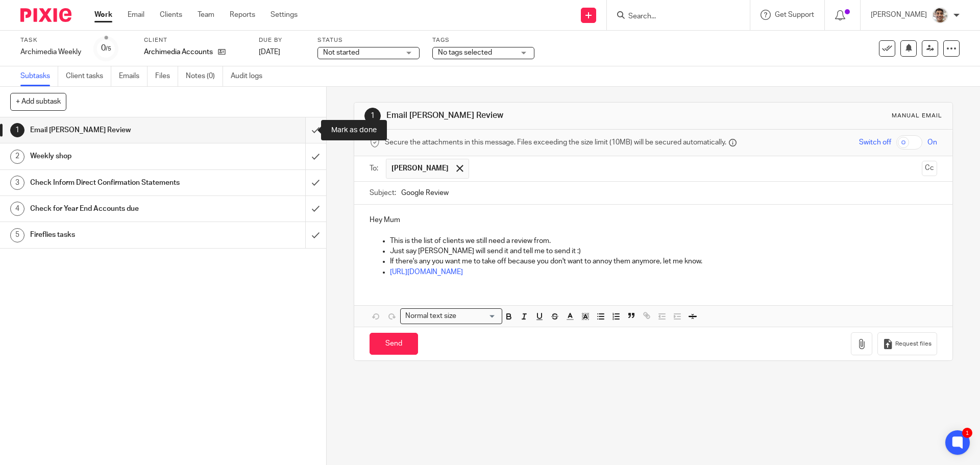  I want to click on span: Not started, so click(341, 52).